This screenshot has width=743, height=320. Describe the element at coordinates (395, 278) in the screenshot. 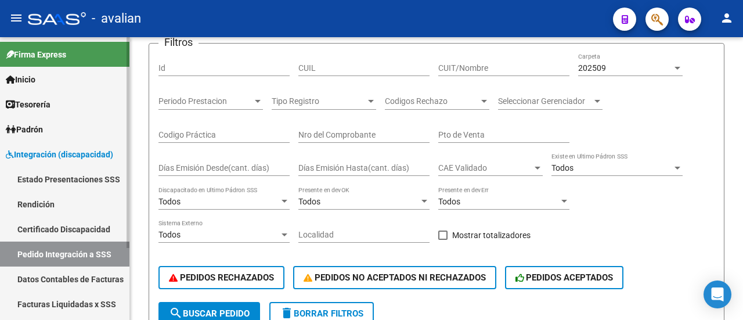

I see `button: PEDIDOS NO ACEPTADOS NI RECHAZADOS` at that location.